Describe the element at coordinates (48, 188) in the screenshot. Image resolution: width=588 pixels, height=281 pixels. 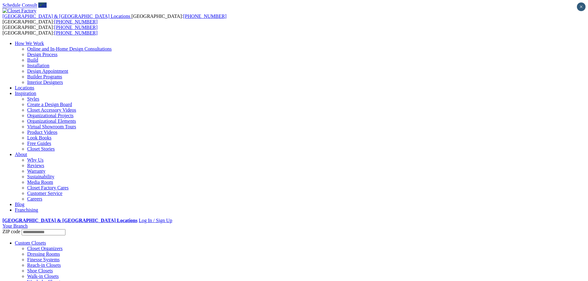
I see `a: Closet Factory Cares` at that location.